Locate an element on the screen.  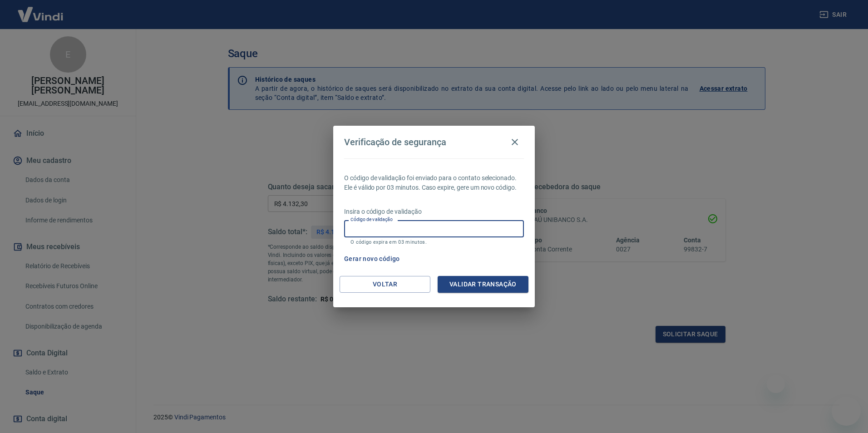
h4: Verificação de segurança is located at coordinates (395, 142).